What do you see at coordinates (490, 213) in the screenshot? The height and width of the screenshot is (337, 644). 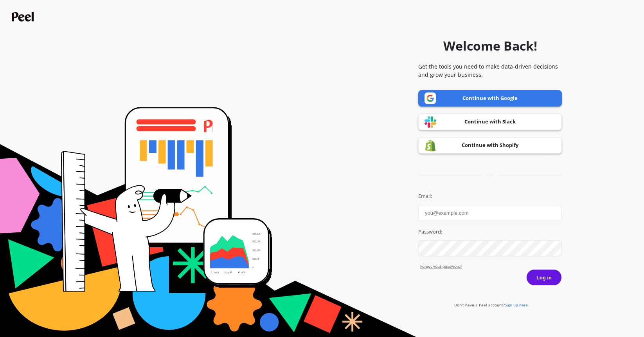 I see `input: you@example.com` at bounding box center [490, 213].